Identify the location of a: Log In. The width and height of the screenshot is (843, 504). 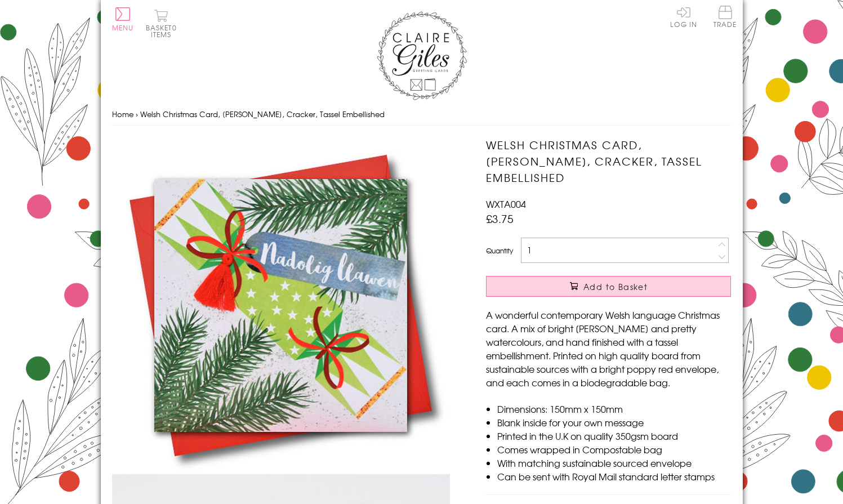
(684, 16).